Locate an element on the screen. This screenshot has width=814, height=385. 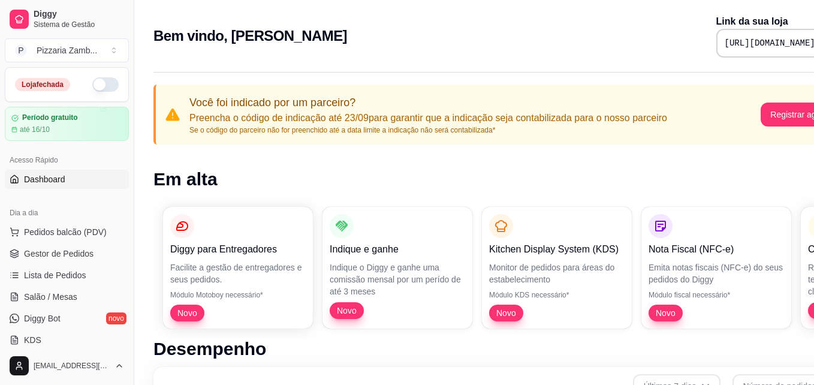
p: Módulo KDS necessário* is located at coordinates (557, 295).